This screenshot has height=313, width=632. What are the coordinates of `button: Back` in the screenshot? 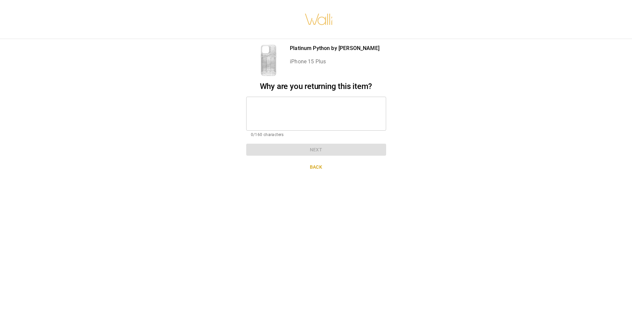 It's located at (316, 167).